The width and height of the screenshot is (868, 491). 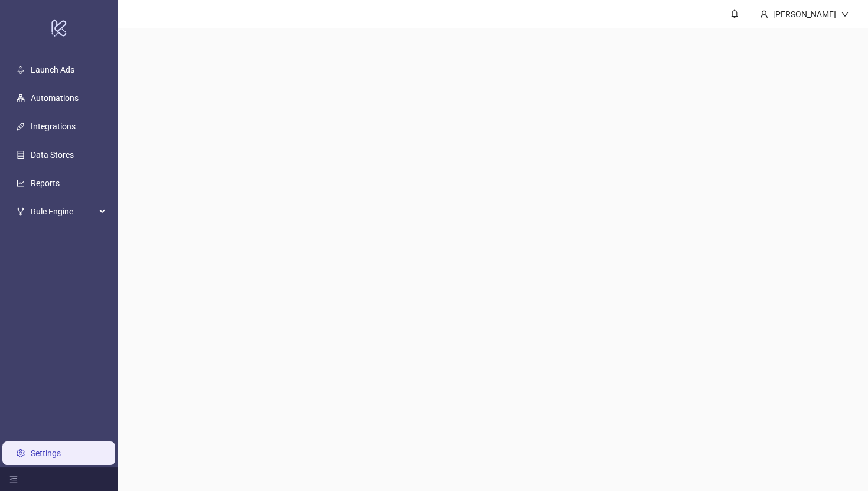 What do you see at coordinates (54, 98) in the screenshot?
I see `a: Automations` at bounding box center [54, 98].